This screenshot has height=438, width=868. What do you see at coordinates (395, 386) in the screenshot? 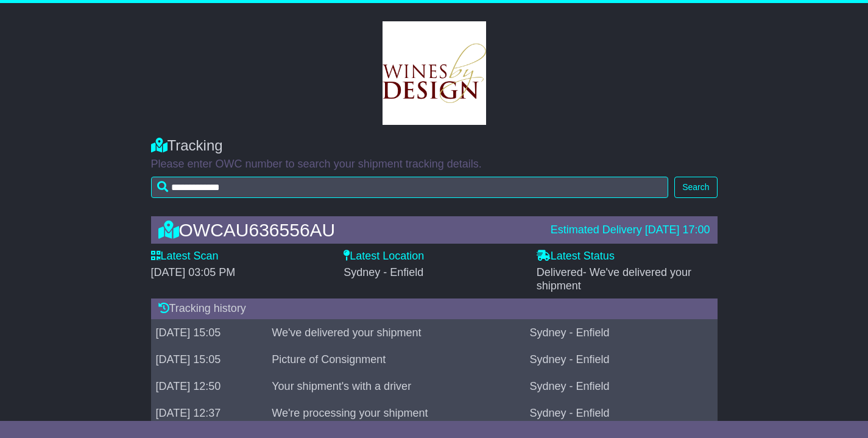
I see `td: Your shipment's with a driver` at bounding box center [395, 386].